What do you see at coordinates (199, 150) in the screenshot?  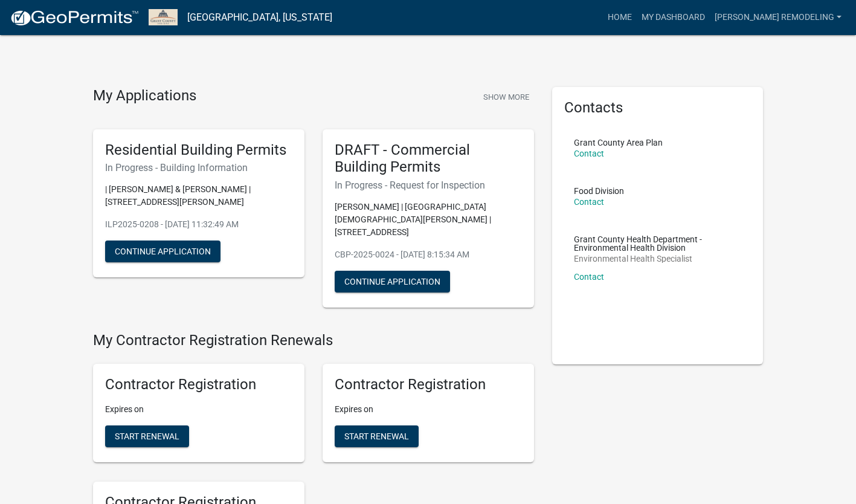 I see `h5: Residential Building Permits` at bounding box center [199, 150].